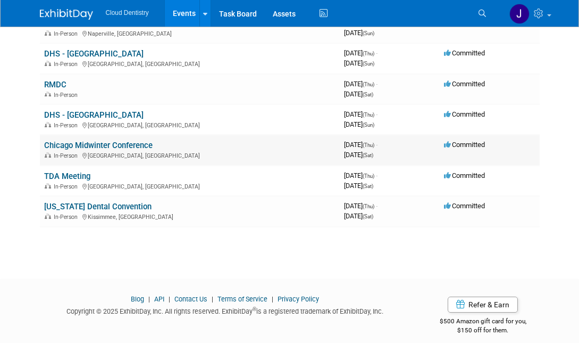  I want to click on a: TDA Meeting, so click(67, 176).